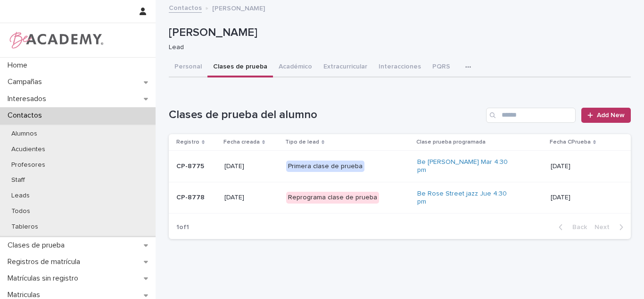 Image resolution: width=644 pixels, height=299 pixels. What do you see at coordinates (345, 67) in the screenshot?
I see `button: Extracurricular` at bounding box center [345, 67].